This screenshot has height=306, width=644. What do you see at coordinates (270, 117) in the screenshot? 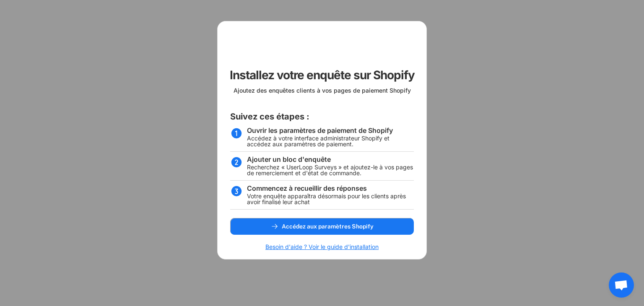
I see `font: Suivez ces étapes :` at bounding box center [270, 117].